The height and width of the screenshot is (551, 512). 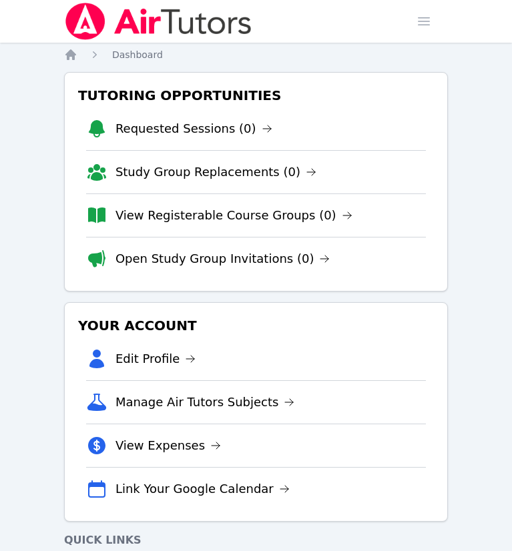 What do you see at coordinates (137, 55) in the screenshot?
I see `a: Dashboard` at bounding box center [137, 55].